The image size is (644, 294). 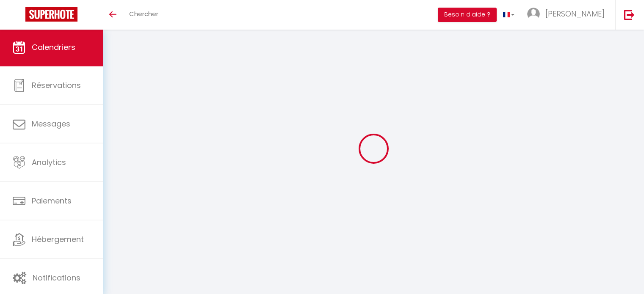 What do you see at coordinates (52, 201) in the screenshot?
I see `span: Paiements` at bounding box center [52, 201].